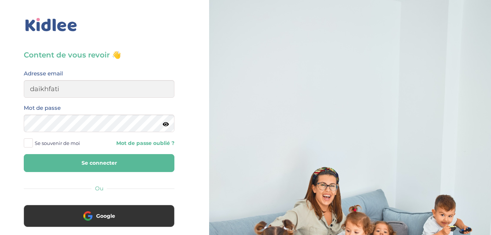 The width and height of the screenshot is (491, 235). I want to click on span: Se souvenir de moi, so click(57, 143).